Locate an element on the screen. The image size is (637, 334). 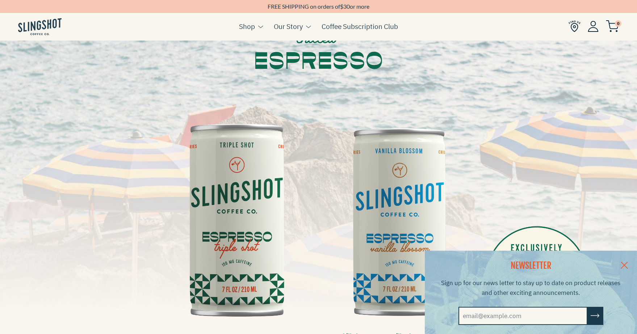
img: cart is located at coordinates (612, 26).